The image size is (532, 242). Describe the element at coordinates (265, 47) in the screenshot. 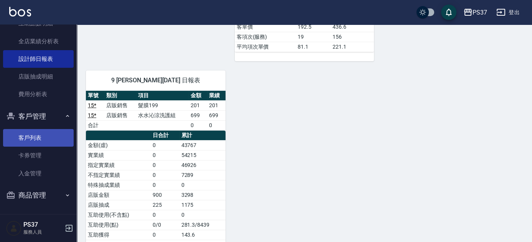

I see `td: 平均項次單價` at that location.